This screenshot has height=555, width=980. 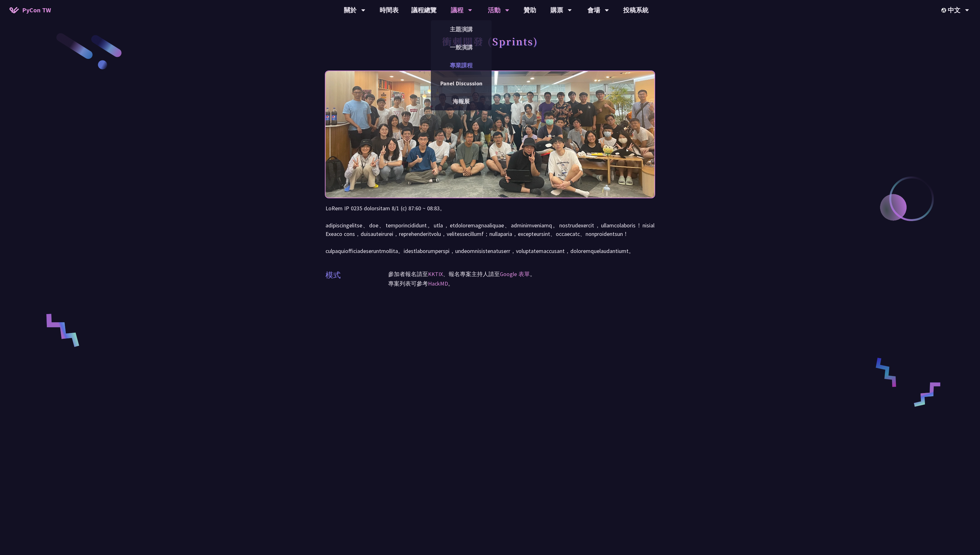 What do you see at coordinates (438, 284) in the screenshot?
I see `a: HackMD` at bounding box center [438, 284].